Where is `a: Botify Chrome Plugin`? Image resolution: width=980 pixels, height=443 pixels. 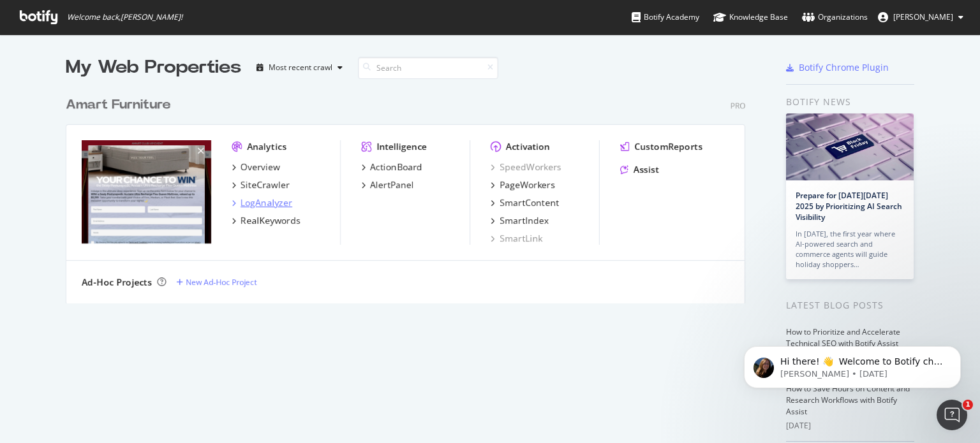 a: Botify Chrome Plugin is located at coordinates (837, 67).